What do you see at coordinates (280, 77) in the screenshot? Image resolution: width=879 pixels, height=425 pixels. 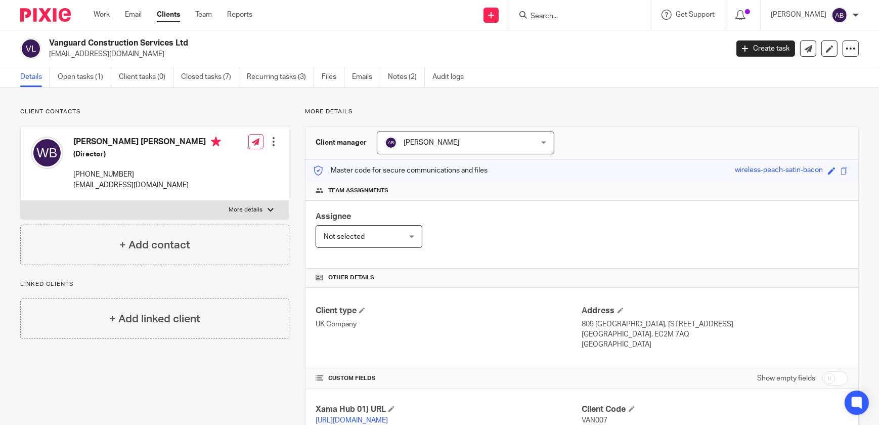 I see `a: Recurring tasks (3)` at bounding box center [280, 77].